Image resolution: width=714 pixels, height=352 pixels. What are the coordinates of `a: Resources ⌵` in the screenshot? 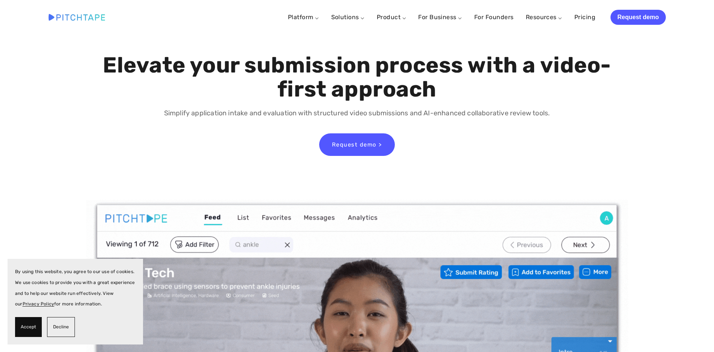 It's located at (543, 17).